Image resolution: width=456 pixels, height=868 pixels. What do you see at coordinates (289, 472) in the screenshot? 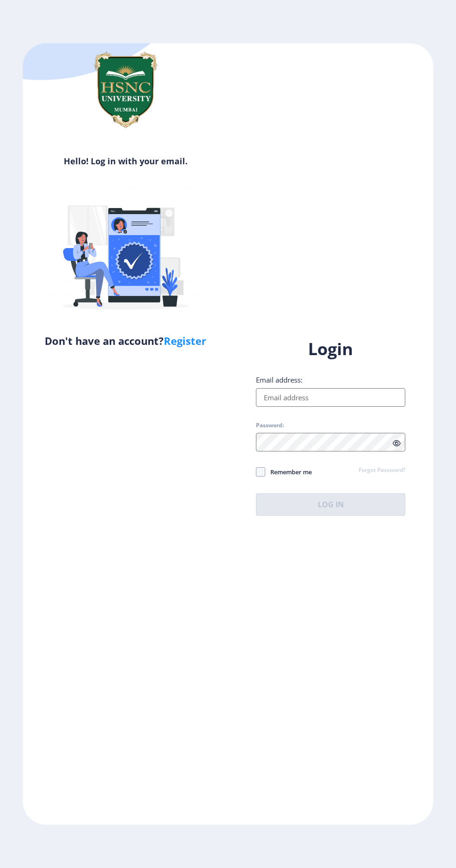
I see `span: Remember me` at bounding box center [289, 472].